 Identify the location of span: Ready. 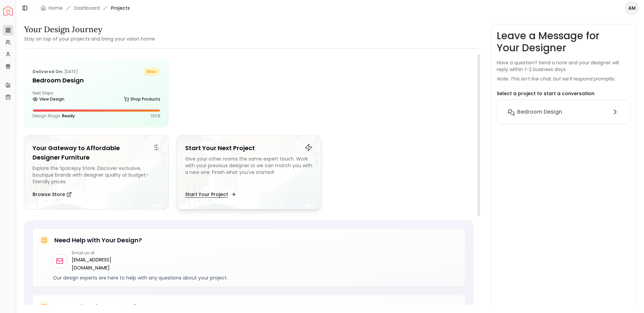
(69, 116).